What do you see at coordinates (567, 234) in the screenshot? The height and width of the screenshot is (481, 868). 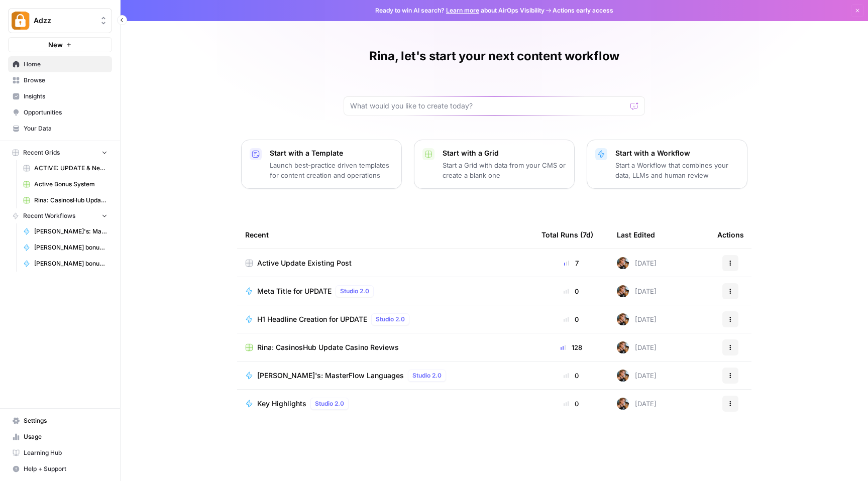 I see `div: Total Runs (7d)` at bounding box center [567, 234].